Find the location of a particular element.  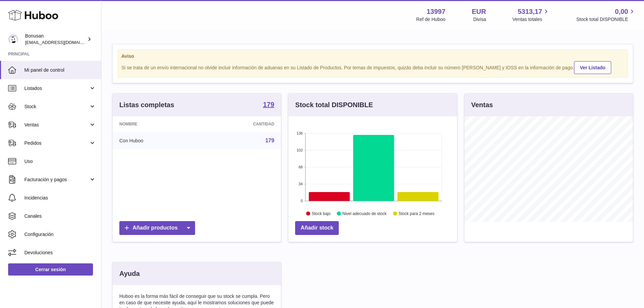

span: Ventas is located at coordinates (57, 125).